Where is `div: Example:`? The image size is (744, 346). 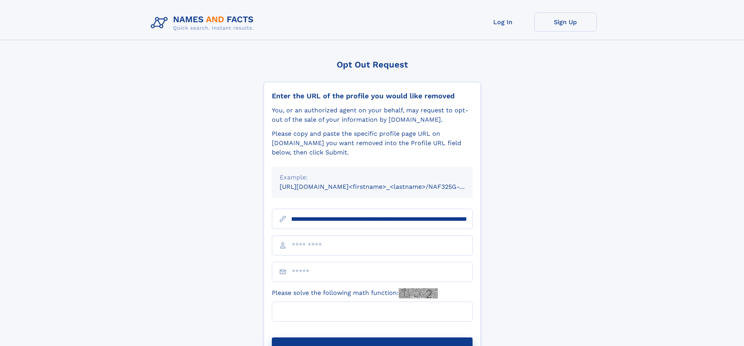
div: Example: is located at coordinates (372, 178).